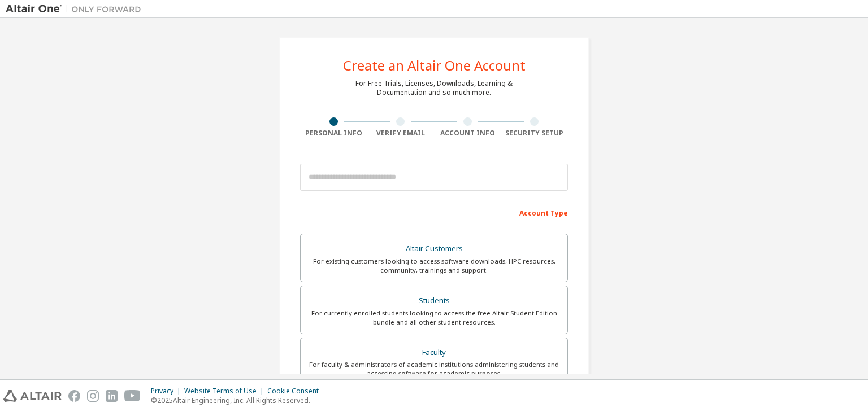  What do you see at coordinates (400, 134) in the screenshot?
I see `div: Verify Email` at bounding box center [400, 134].